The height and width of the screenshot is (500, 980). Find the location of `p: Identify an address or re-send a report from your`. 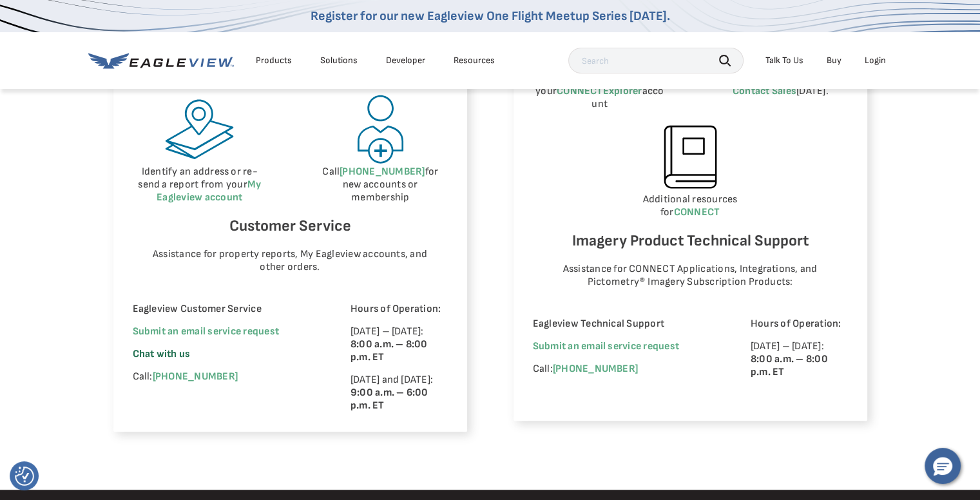

p: Identify an address or re-send a report from your is located at coordinates (199, 185).